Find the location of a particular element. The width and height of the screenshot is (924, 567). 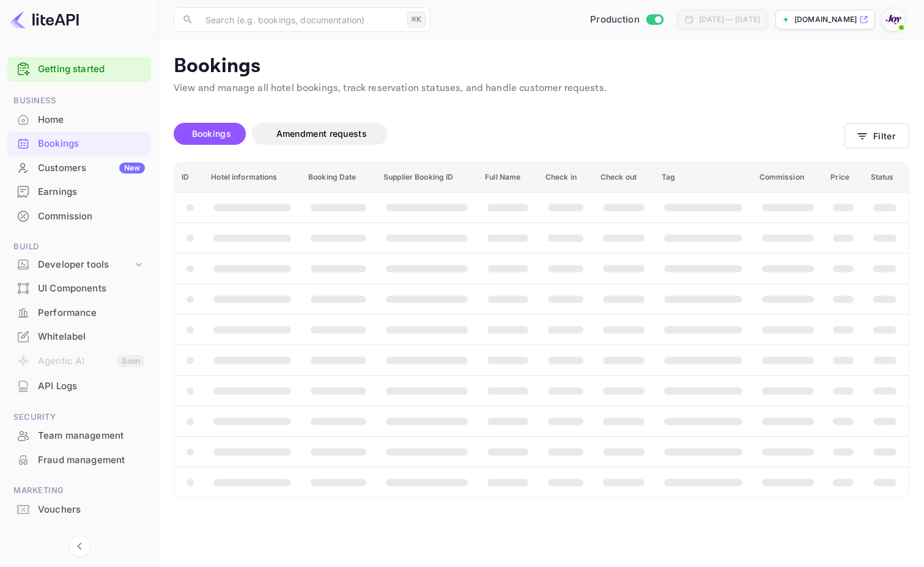

a: CustomersNew is located at coordinates (79, 168).